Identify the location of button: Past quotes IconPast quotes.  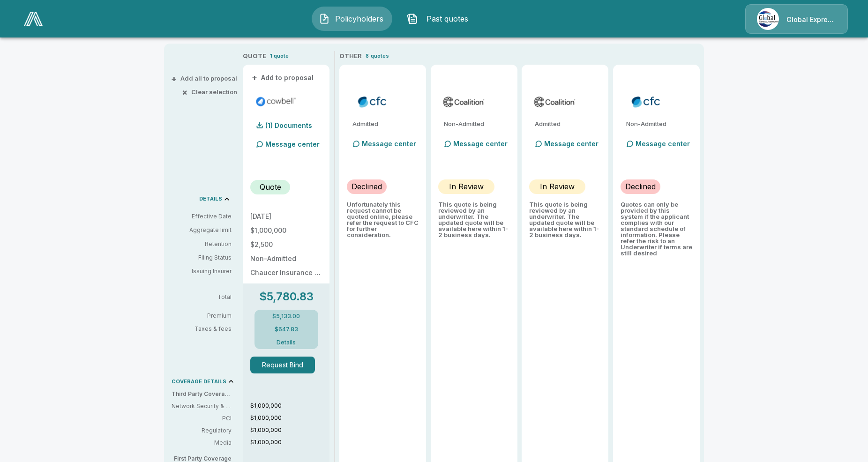
(440, 18).